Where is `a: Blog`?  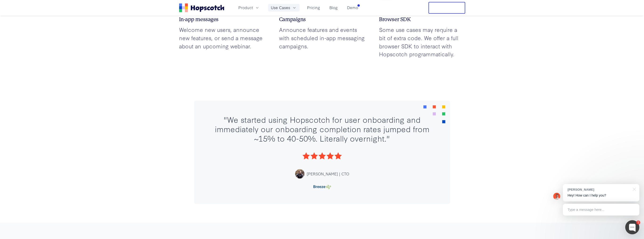 a: Blog is located at coordinates (333, 8).